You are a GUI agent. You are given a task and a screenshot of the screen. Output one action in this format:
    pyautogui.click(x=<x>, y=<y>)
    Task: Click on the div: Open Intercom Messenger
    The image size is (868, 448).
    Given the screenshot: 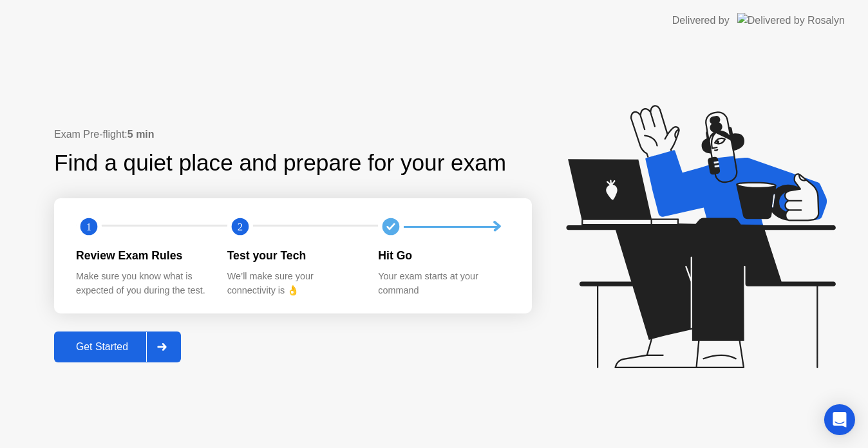 What is the action you would take?
    pyautogui.click(x=840, y=419)
    